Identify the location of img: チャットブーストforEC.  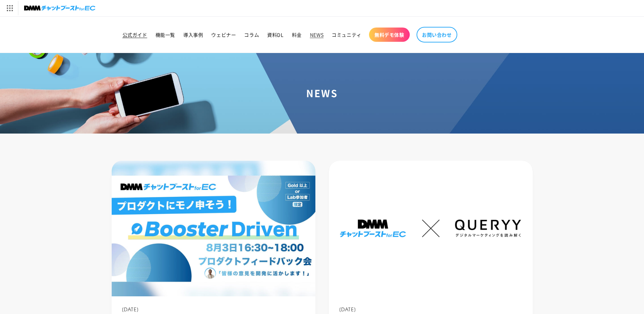
(60, 8).